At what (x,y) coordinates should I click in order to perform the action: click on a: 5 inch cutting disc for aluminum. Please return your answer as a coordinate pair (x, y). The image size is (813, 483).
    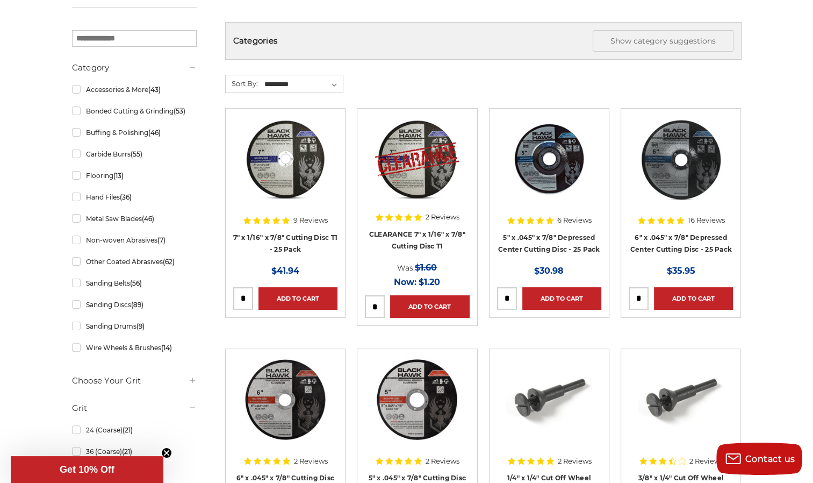
    Looking at the image, I should click on (417, 409).